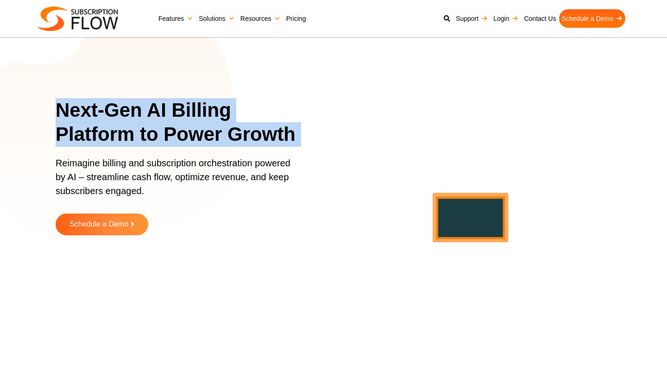 Image resolution: width=667 pixels, height=365 pixels. Describe the element at coordinates (99, 224) in the screenshot. I see `span: Schedule a Demo` at that location.